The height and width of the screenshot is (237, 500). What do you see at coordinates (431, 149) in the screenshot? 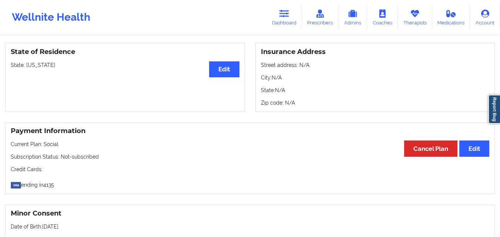
I see `button: Cancel Plan` at bounding box center [431, 149].